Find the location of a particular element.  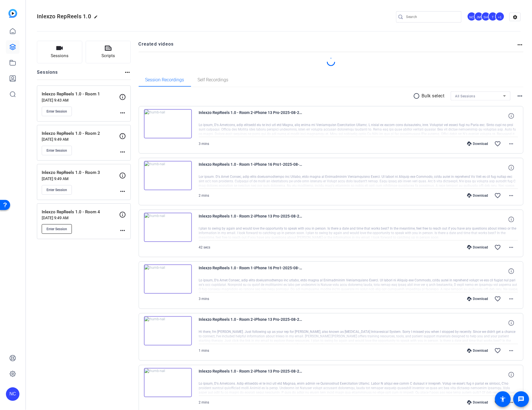

span: Scripts is located at coordinates (108, 56).